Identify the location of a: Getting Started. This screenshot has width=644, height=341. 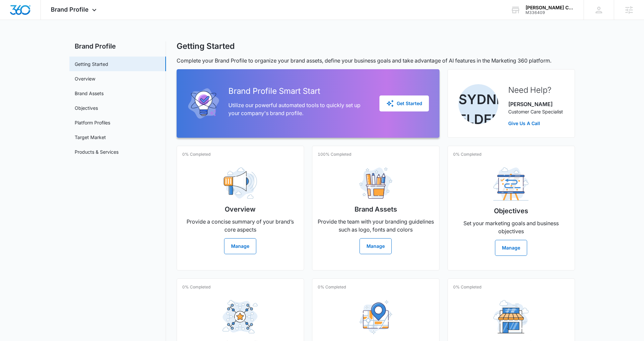
(91, 64).